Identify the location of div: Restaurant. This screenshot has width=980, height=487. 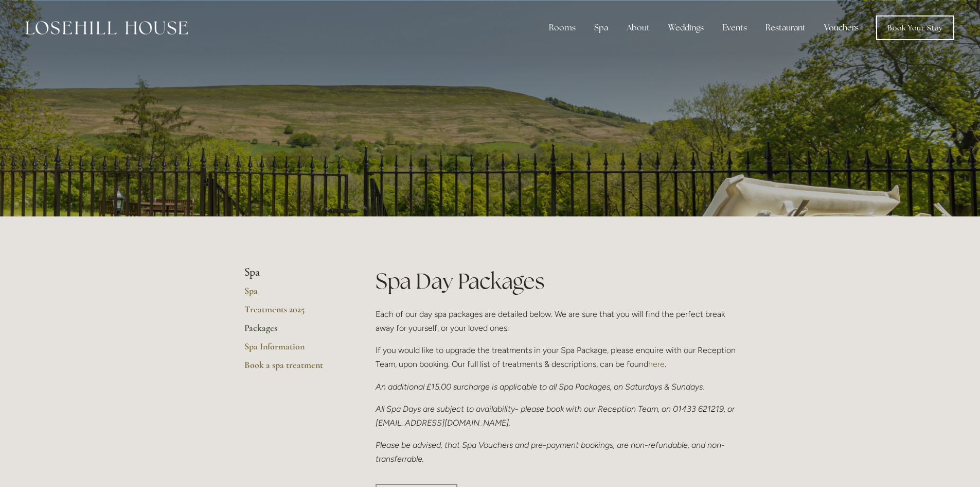
(786, 27).